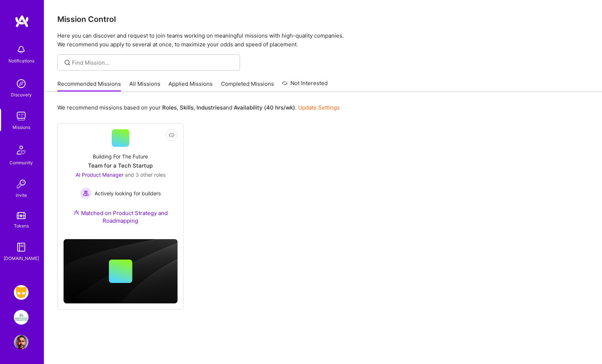  What do you see at coordinates (247, 86) in the screenshot?
I see `a: Completed Missions` at bounding box center [247, 86].